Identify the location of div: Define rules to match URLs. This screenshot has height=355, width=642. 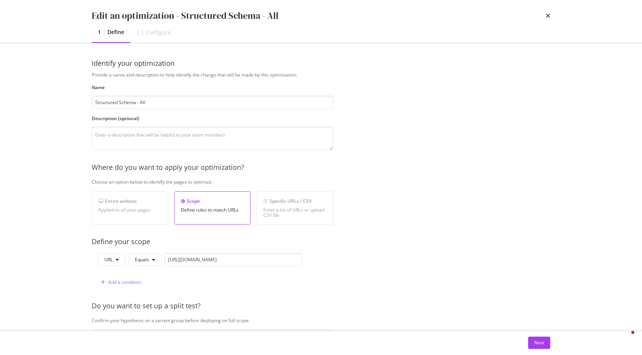
(212, 210).